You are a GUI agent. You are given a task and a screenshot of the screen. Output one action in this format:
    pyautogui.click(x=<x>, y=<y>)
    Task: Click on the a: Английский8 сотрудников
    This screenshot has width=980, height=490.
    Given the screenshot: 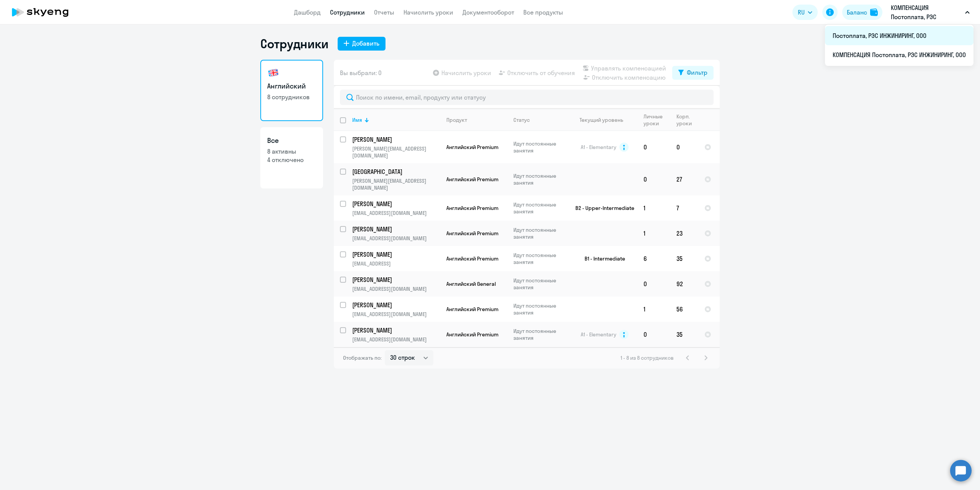 What is the action you would take?
    pyautogui.click(x=292, y=91)
    